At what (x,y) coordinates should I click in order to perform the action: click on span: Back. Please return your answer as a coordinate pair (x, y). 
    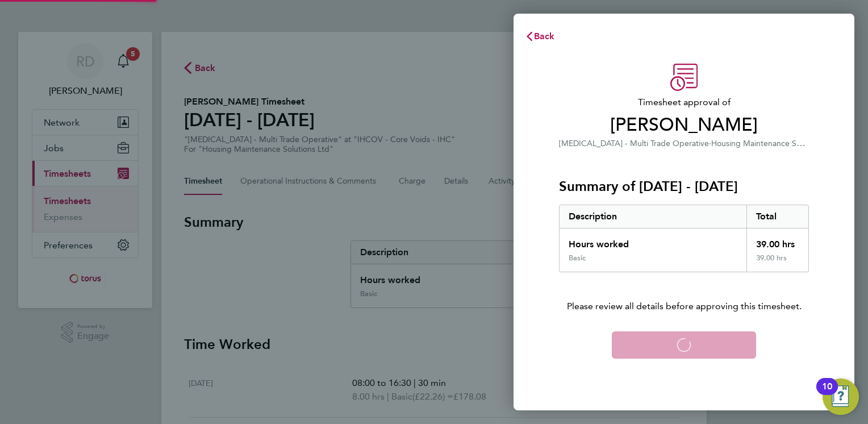
    Looking at the image, I should click on (544, 36).